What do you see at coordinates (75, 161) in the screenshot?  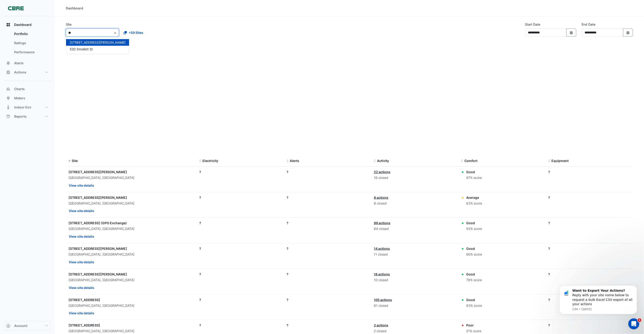 I see `span: Site` at bounding box center [75, 161].